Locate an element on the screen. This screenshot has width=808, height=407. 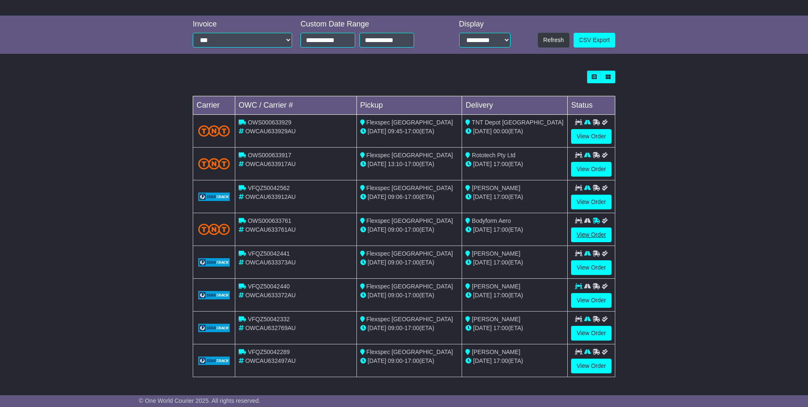
span: OWCAU633761AU is located at coordinates (270, 230).